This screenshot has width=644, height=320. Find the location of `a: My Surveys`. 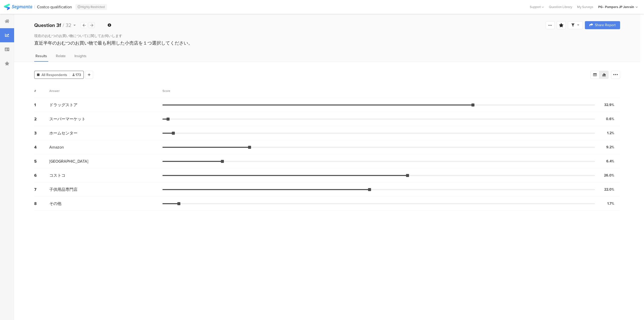

a: My Surveys is located at coordinates (585, 7).